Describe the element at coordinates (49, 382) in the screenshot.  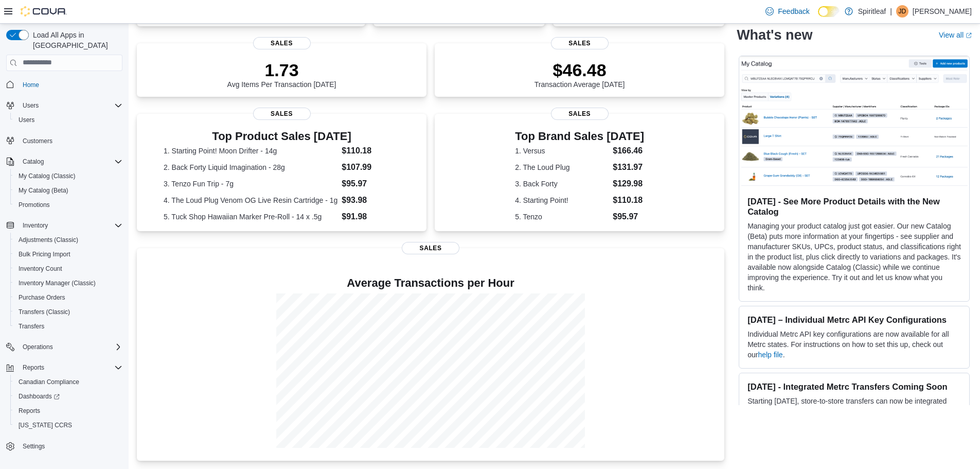
I see `a: Canadian Compliance` at that location.